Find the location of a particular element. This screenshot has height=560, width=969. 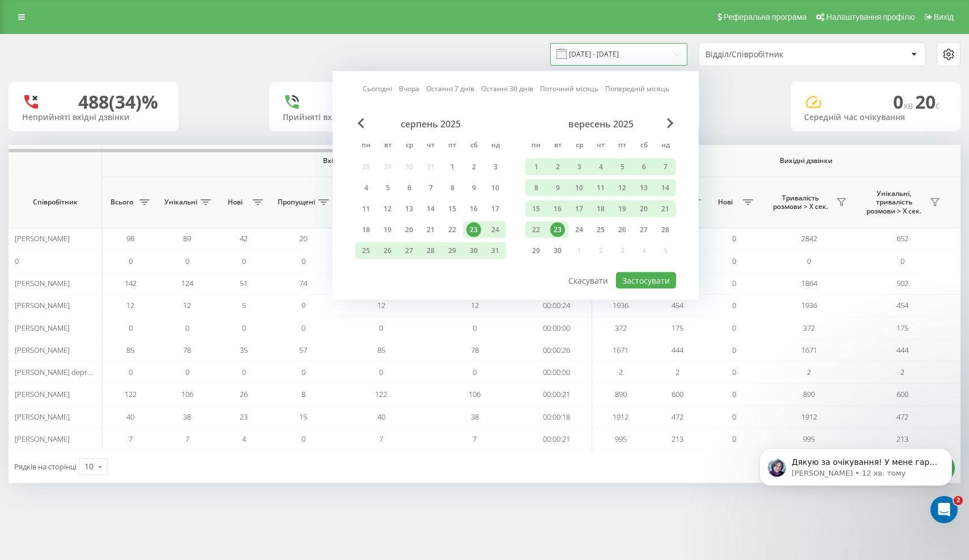

div: 19 is located at coordinates (387, 230).